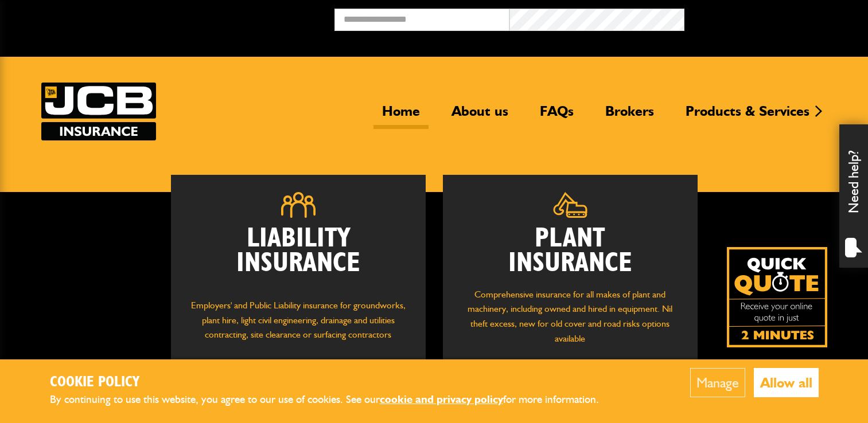 Image resolution: width=868 pixels, height=423 pixels. What do you see at coordinates (777, 297) in the screenshot?
I see `img: Quick Quote` at bounding box center [777, 297].